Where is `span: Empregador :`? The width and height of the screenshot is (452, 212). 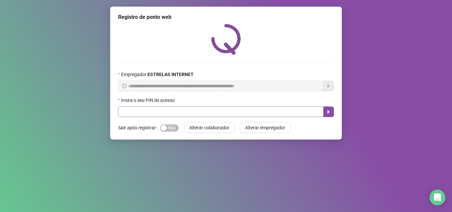 span: Empregador : is located at coordinates (157, 74).